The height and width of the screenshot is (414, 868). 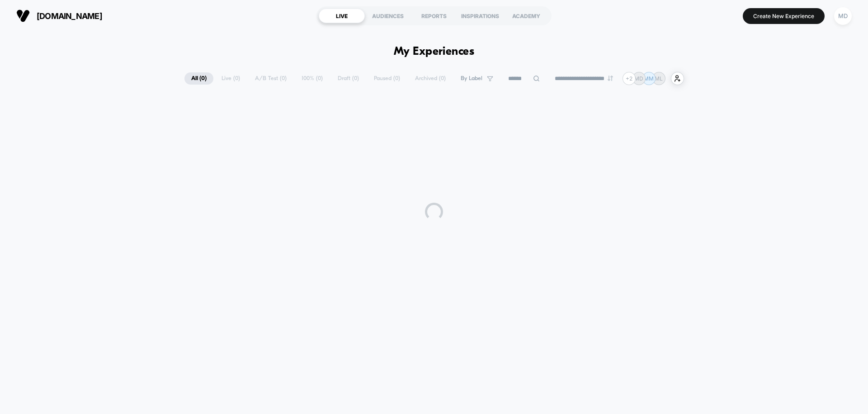 What do you see at coordinates (843, 16) in the screenshot?
I see `button: MD` at bounding box center [843, 16].